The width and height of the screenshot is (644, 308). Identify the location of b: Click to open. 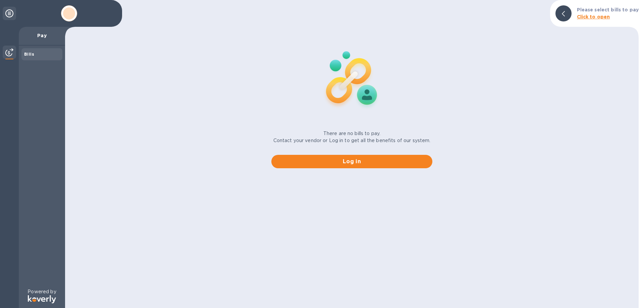
(593, 17).